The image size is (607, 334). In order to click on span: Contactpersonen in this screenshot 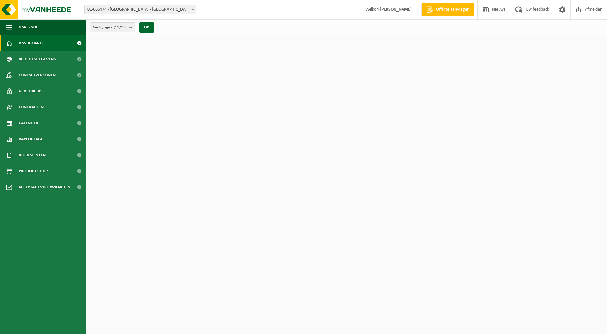, I will do `click(37, 75)`.